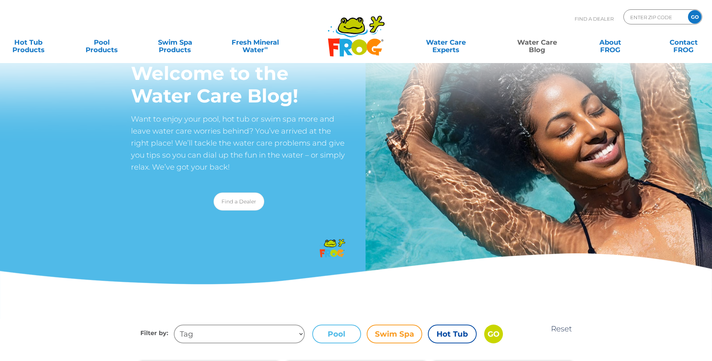 The width and height of the screenshot is (712, 361). What do you see at coordinates (446, 42) in the screenshot?
I see `a: Water CareExperts` at bounding box center [446, 42].